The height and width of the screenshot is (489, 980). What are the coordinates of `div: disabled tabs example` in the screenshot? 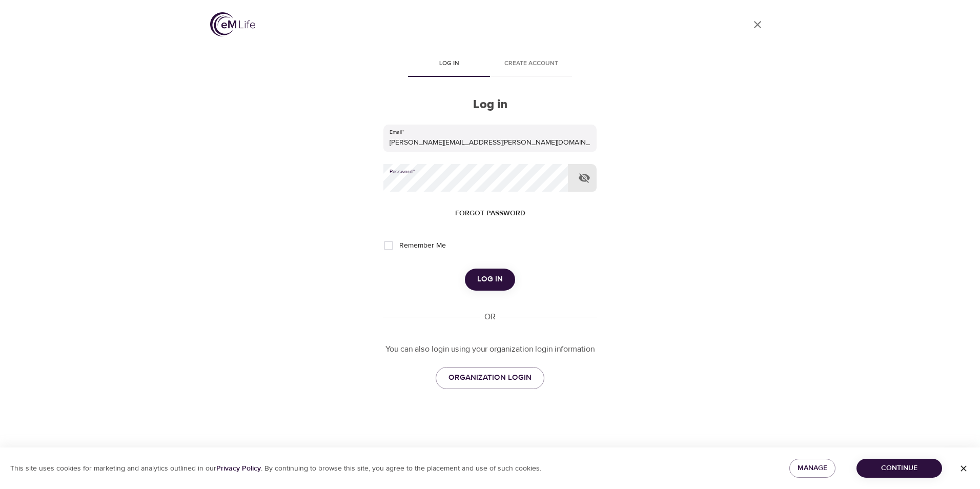 It's located at (490, 64).